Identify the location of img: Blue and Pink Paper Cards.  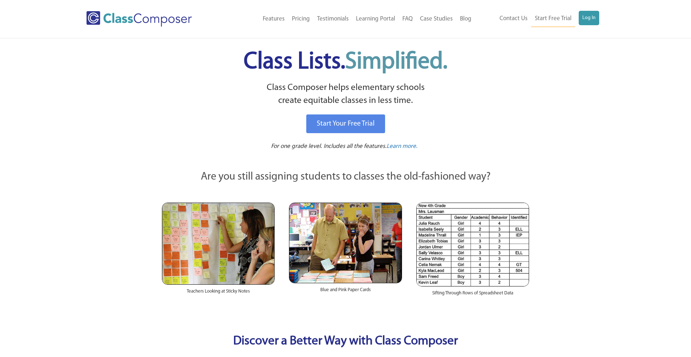
(345, 243).